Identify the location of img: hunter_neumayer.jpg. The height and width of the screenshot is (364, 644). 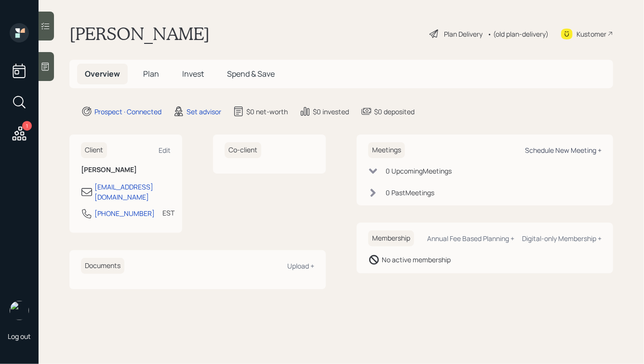
(19, 310).